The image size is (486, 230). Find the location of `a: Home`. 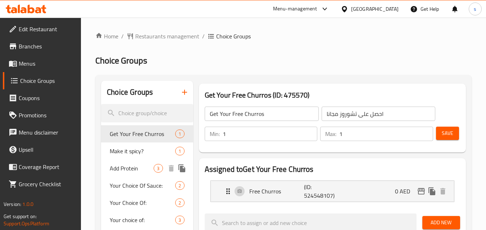

a: Home is located at coordinates (107, 36).